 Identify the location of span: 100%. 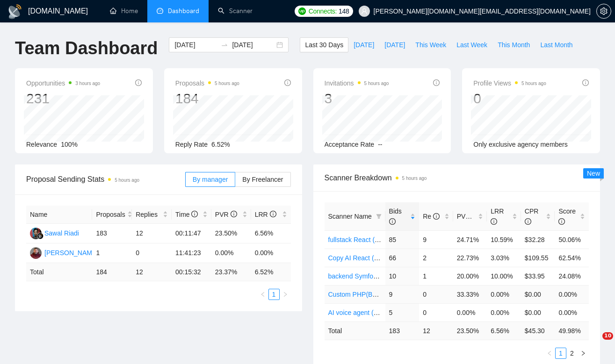
(69, 144).